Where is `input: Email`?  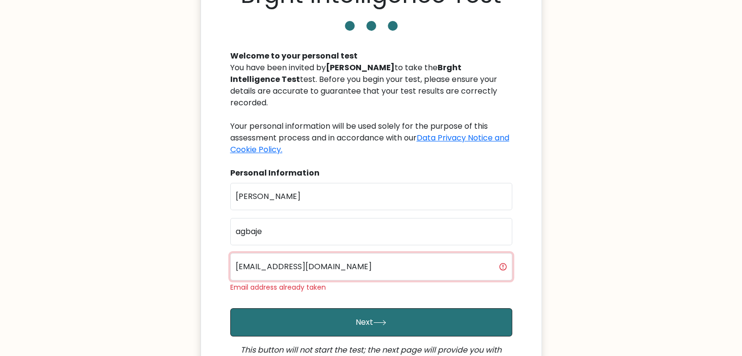 input: Email is located at coordinates (371, 267).